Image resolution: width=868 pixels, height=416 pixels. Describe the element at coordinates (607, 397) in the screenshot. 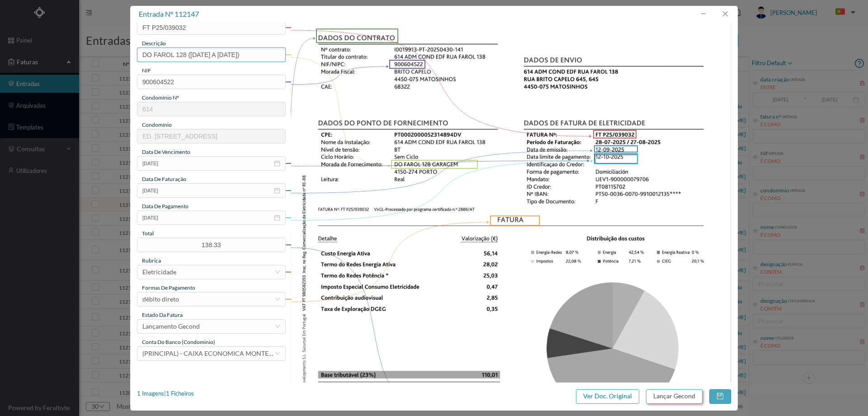

I see `button: Ver Doc. Original` at that location.